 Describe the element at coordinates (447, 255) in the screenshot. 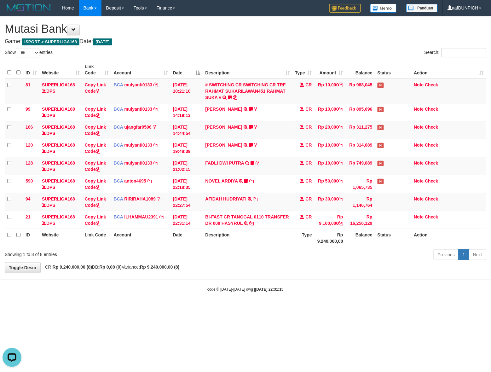

I see `a: Previous` at that location.